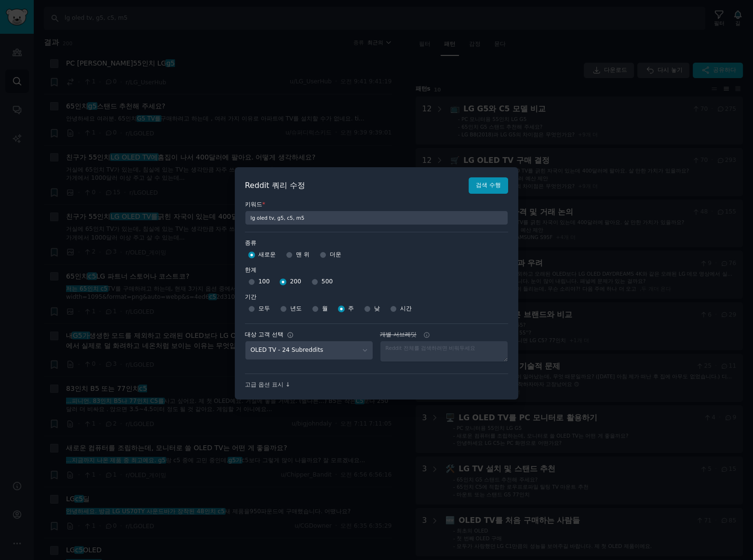  What do you see at coordinates (275, 185) in the screenshot?
I see `font: Reddit 쿼리 수정` at bounding box center [275, 185].